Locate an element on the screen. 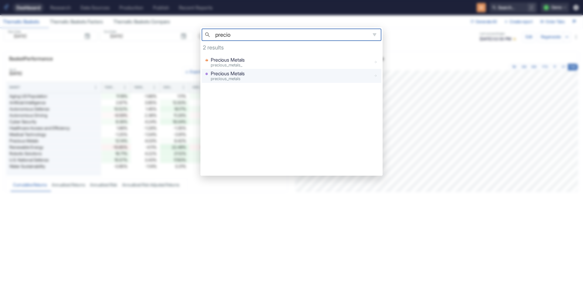 This screenshot has width=583, height=291. a: Precious Metalsprecious_metals is located at coordinates (291, 76).